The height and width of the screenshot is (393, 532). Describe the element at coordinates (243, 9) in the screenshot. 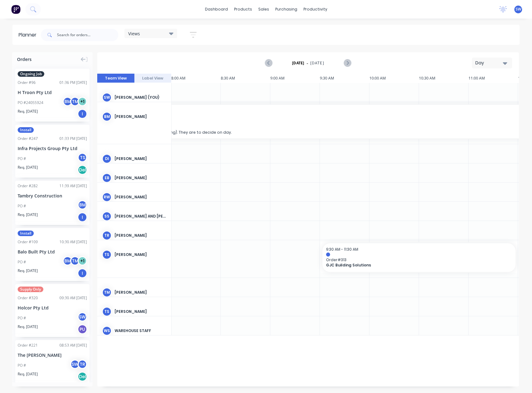

I see `div: products` at that location.